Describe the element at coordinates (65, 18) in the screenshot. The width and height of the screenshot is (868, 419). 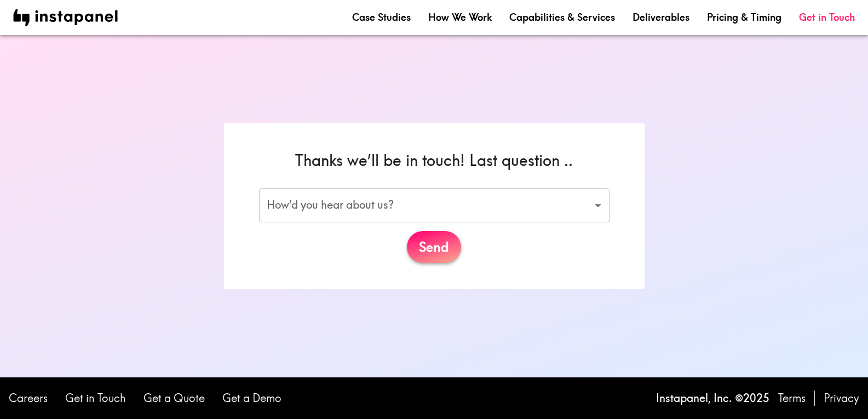
I see `img: instapanel` at that location.